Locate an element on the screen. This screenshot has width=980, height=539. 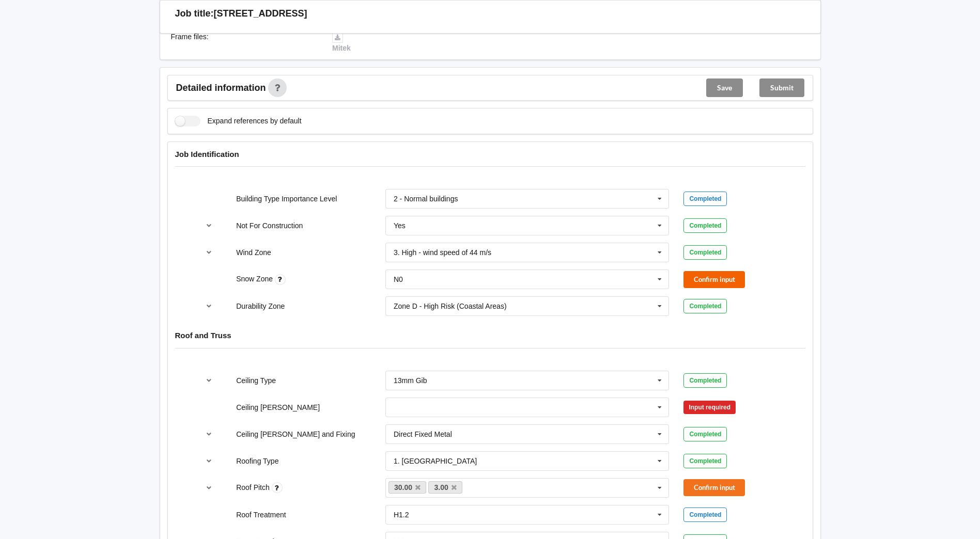
div: N0 is located at coordinates (398, 280).